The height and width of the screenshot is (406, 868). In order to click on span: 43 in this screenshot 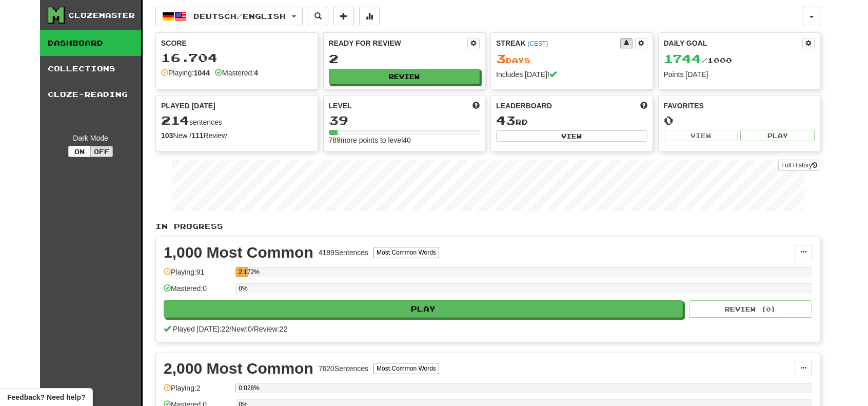, I will do `click(506, 120)`.